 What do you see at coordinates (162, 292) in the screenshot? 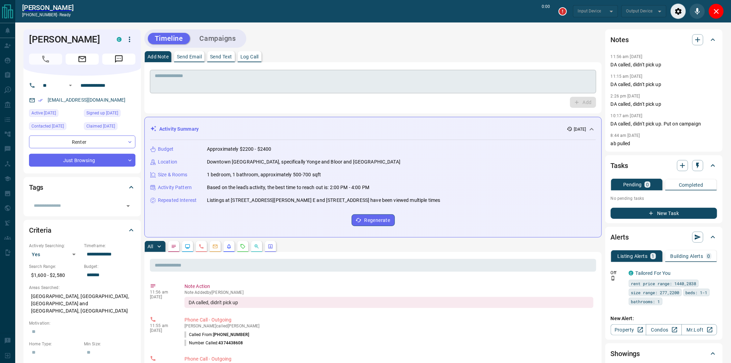
I see `p: 11:56 am` at bounding box center [162, 292].